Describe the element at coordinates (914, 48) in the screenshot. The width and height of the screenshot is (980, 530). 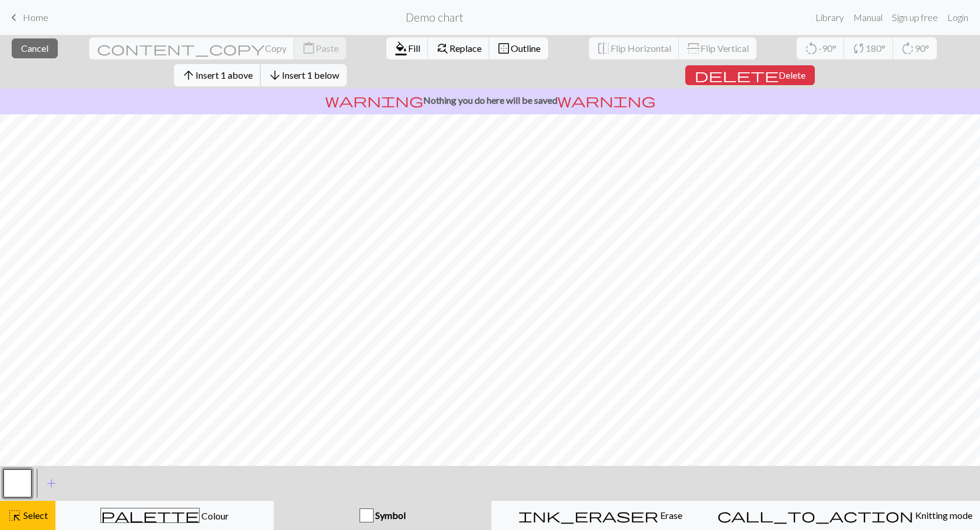
I see `button: 90°` at that location.